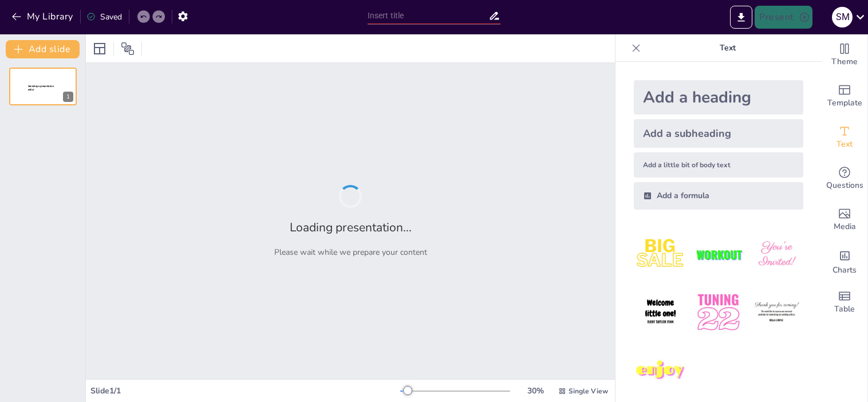 Image resolution: width=868 pixels, height=402 pixels. I want to click on div: Add a subheading, so click(719, 134).